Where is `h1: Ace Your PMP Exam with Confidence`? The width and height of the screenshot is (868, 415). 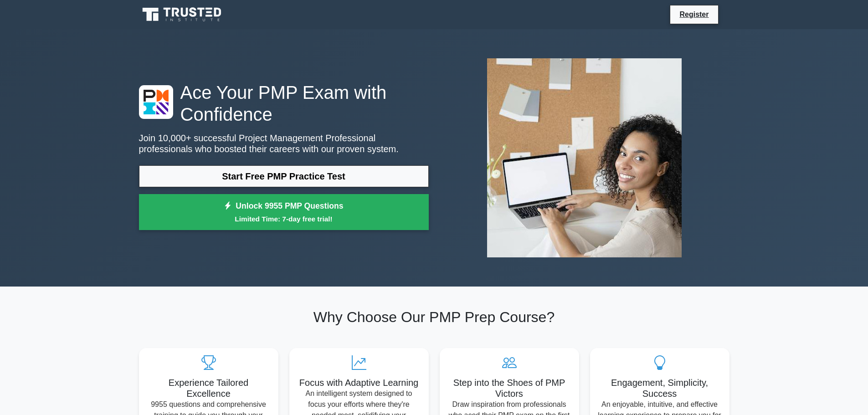
h1: Ace Your PMP Exam with Confidence is located at coordinates (284, 103).